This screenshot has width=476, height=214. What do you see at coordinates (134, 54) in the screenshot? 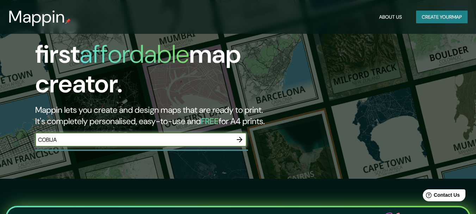
I see `h1: affordable` at bounding box center [134, 54].